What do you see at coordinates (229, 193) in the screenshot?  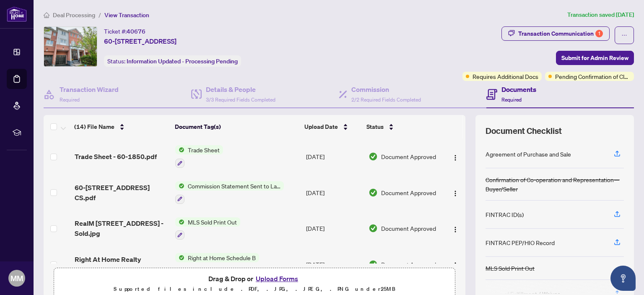 I see `button: Status IconCommission Statement Sent to Lawyer` at bounding box center [229, 193].